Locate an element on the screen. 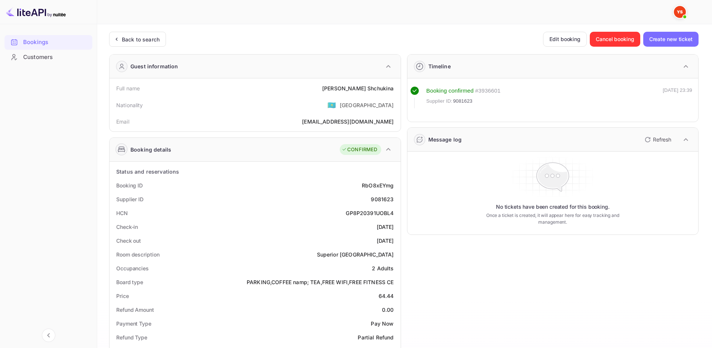  div: 0.00 is located at coordinates (388, 310).